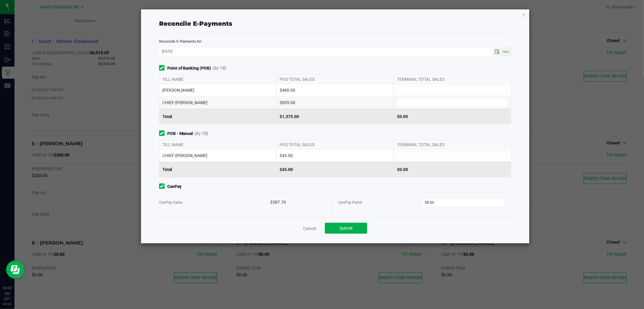  Describe the element at coordinates (346, 228) in the screenshot. I see `button: Submit` at that location.